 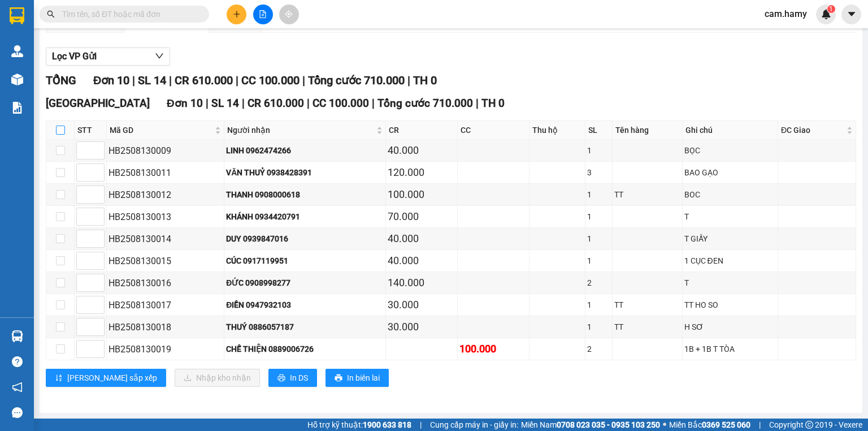 I want to click on img: icon-new-feature, so click(x=827, y=14).